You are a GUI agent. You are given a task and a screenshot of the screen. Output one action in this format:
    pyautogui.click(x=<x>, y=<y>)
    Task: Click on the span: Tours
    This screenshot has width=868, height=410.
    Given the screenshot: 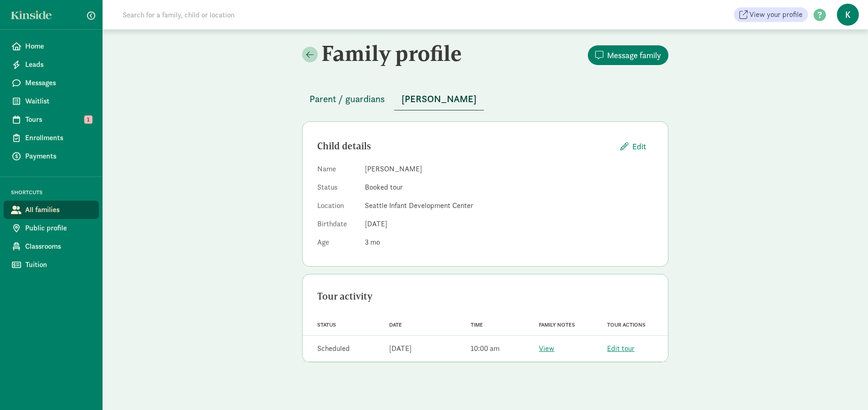 What is the action you would take?
    pyautogui.click(x=58, y=120)
    